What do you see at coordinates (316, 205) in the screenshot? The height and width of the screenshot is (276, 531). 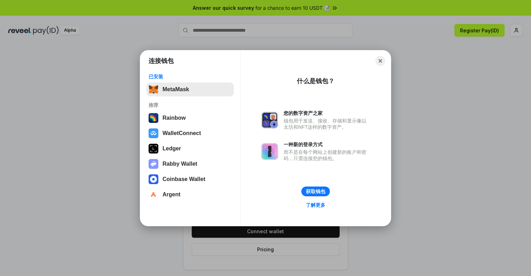 I see `div: 了解更多` at bounding box center [316, 205].